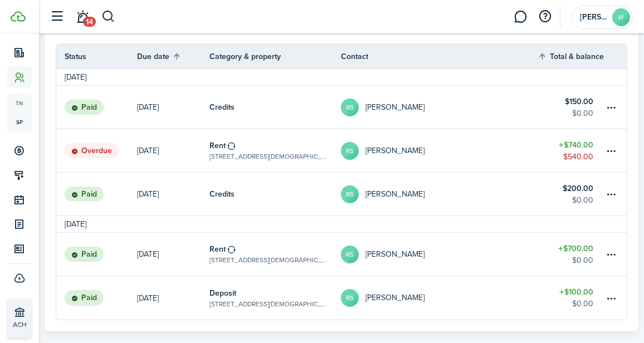 The image size is (644, 343). What do you see at coordinates (439, 56) in the screenshot?
I see `th: Contact` at bounding box center [439, 56].